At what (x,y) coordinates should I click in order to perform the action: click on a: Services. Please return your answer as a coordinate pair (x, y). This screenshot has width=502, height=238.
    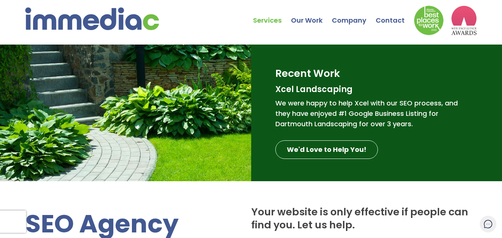
    Looking at the image, I should click on (272, 15).